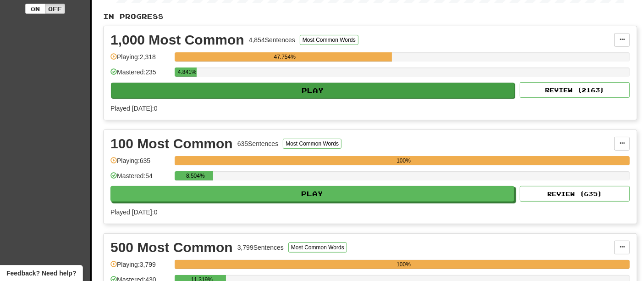 The width and height of the screenshot is (644, 281). What do you see at coordinates (187, 72) in the screenshot?
I see `div: 4.841%` at bounding box center [187, 72].